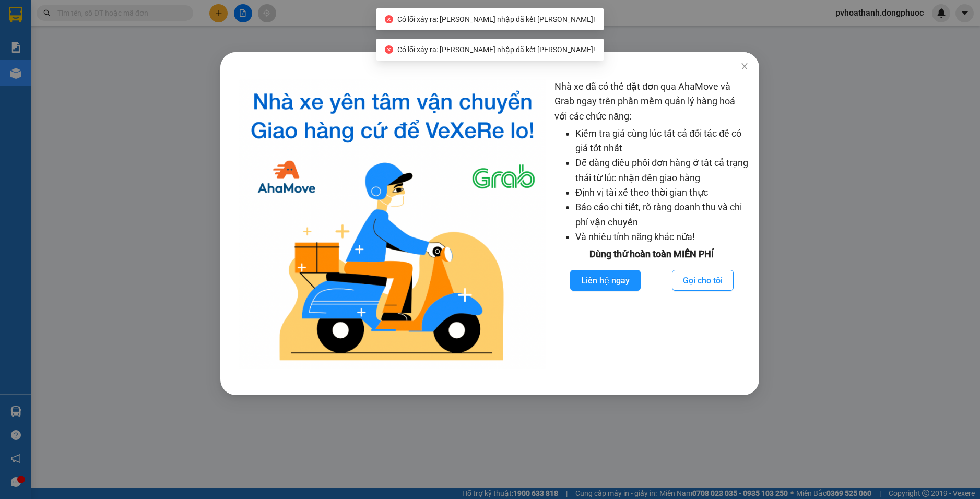 This screenshot has width=980, height=499. Describe the element at coordinates (605, 281) in the screenshot. I see `button: Liên hệ ngay` at that location.